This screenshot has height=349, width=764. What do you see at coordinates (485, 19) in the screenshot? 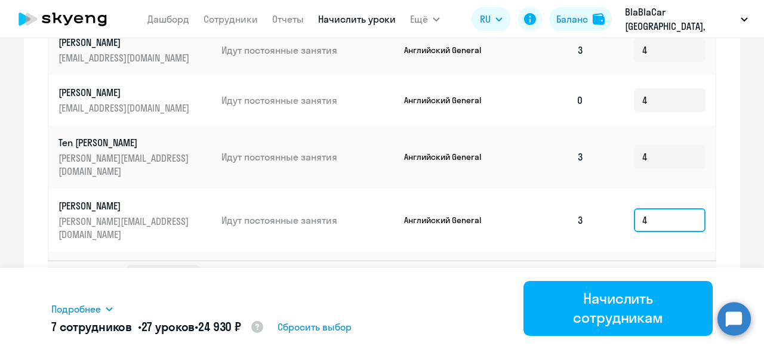
I see `span: RU` at bounding box center [485, 19].